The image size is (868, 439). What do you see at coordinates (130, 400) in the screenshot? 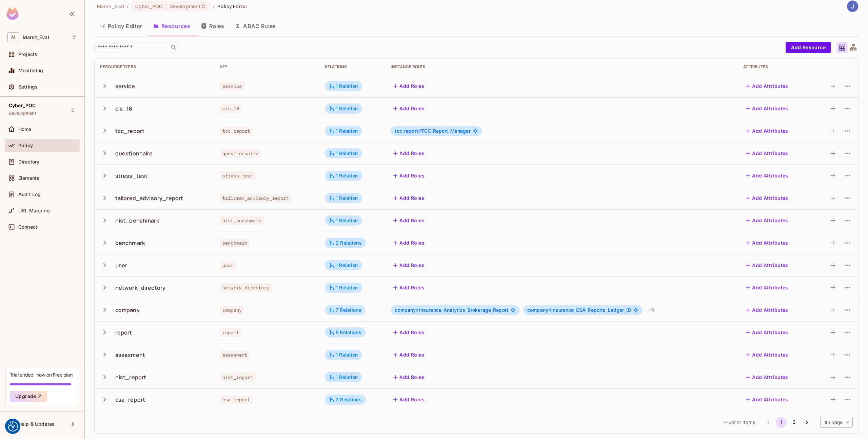
I see `div: csa_report` at bounding box center [130, 400].